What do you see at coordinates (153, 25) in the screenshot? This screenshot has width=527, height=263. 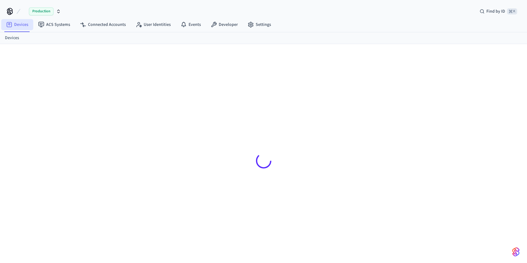 I see `a: User Identities` at bounding box center [153, 25].